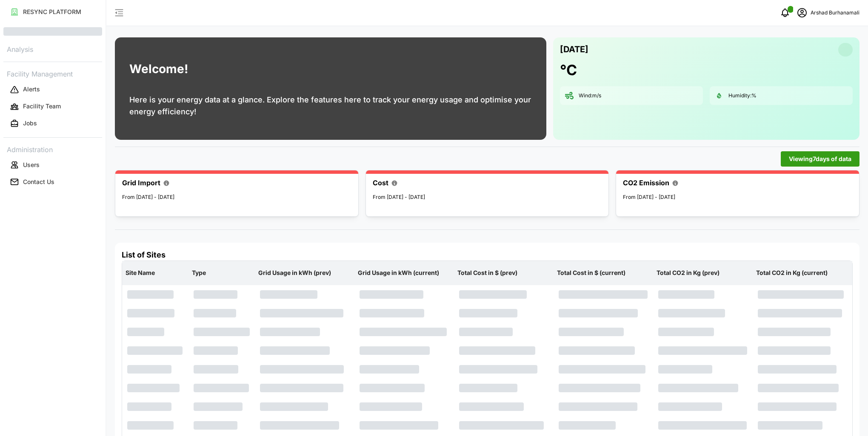 The width and height of the screenshot is (868, 436). What do you see at coordinates (820, 159) in the screenshot?
I see `button: Viewing7days of data` at bounding box center [820, 159].